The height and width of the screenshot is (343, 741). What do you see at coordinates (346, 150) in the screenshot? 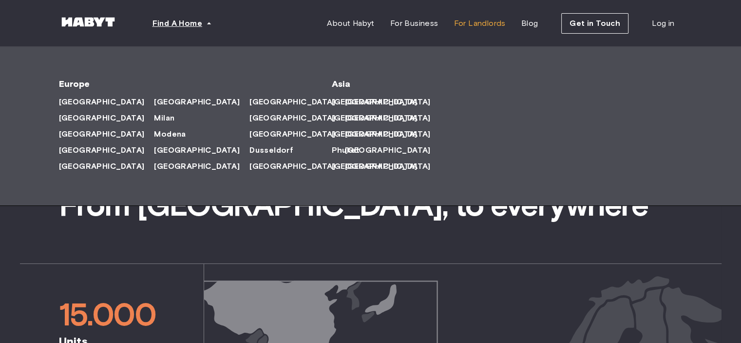
I see `span: Phuket` at bounding box center [346, 150].